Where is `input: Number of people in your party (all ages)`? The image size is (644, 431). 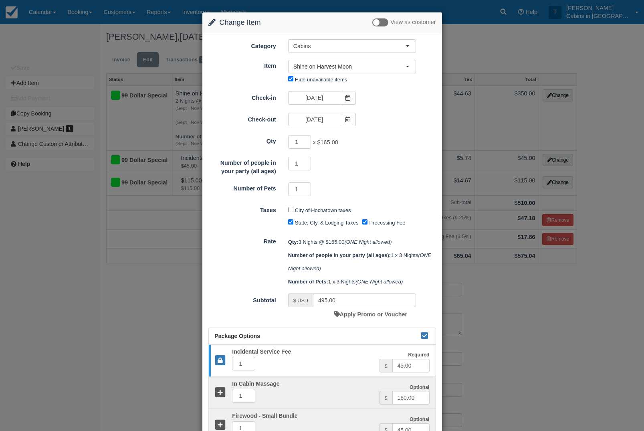
input: Number of people in your party (all ages) is located at coordinates (300, 163).